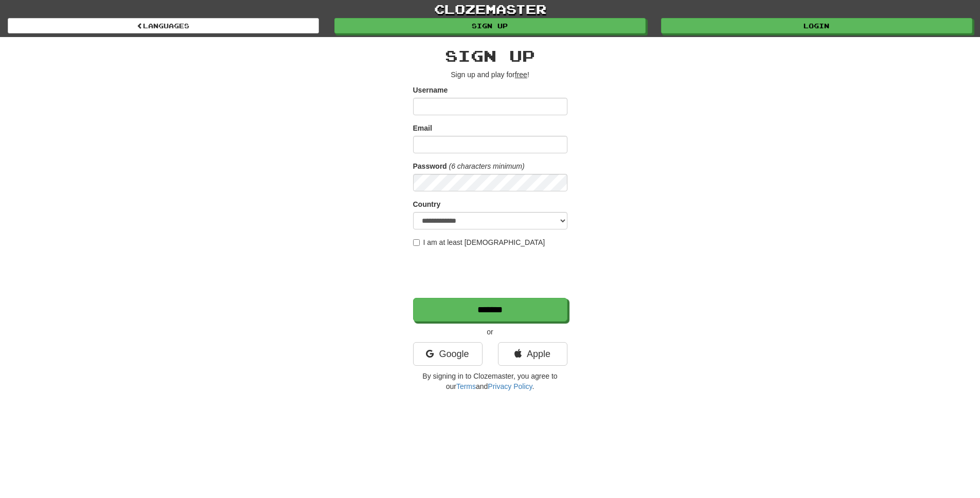 This screenshot has height=498, width=980. What do you see at coordinates (430, 90) in the screenshot?
I see `label: Username` at bounding box center [430, 90].